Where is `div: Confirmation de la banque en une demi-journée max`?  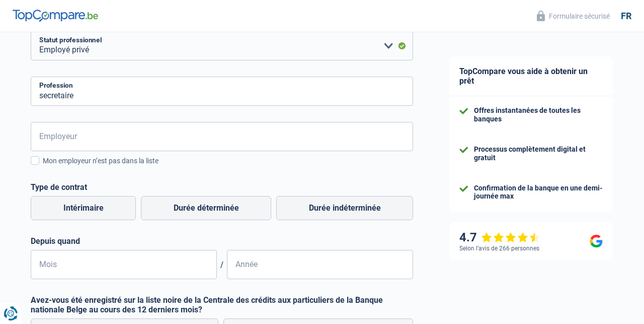
div: Confirmation de la banque en une demi-journée max is located at coordinates (538, 192).